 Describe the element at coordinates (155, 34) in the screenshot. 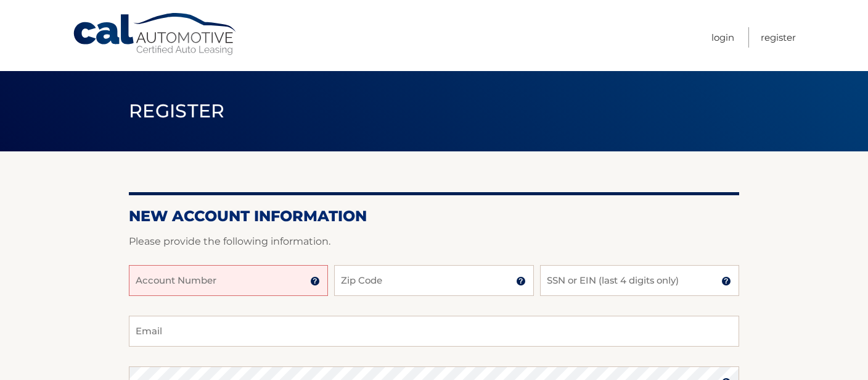

I see `a: Cal Automotive` at that location.